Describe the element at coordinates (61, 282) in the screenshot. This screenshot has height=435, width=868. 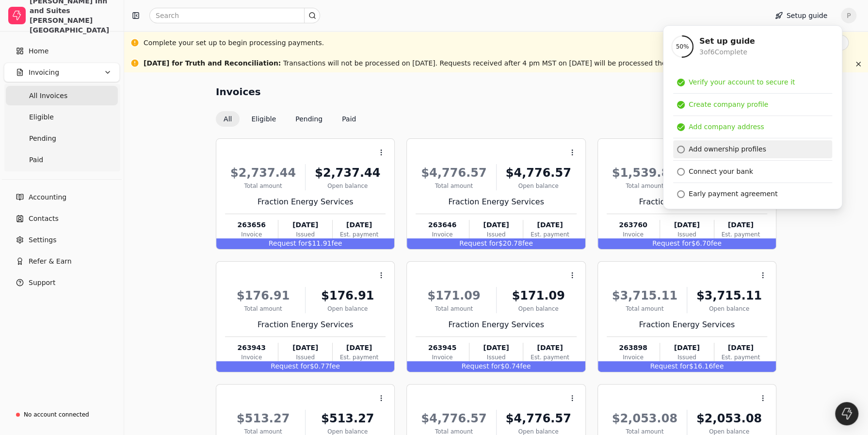
I see `button: Support` at that location.